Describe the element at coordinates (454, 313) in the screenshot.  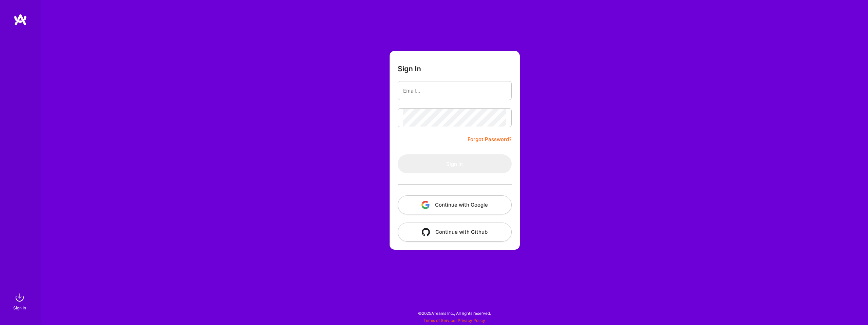
I see `div: © 2025 ATeams Inc., All rights reserved.` at that location.